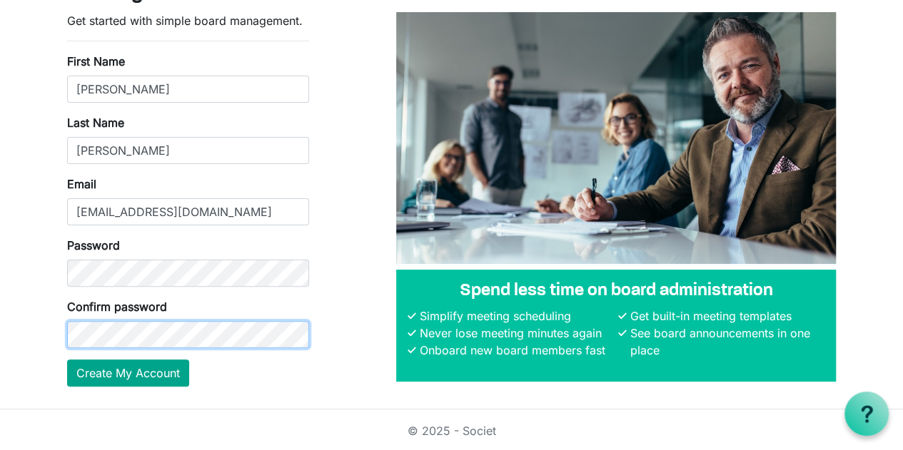 This screenshot has width=903, height=450. Describe the element at coordinates (515, 350) in the screenshot. I see `li: Onboard new board members fast` at that location.